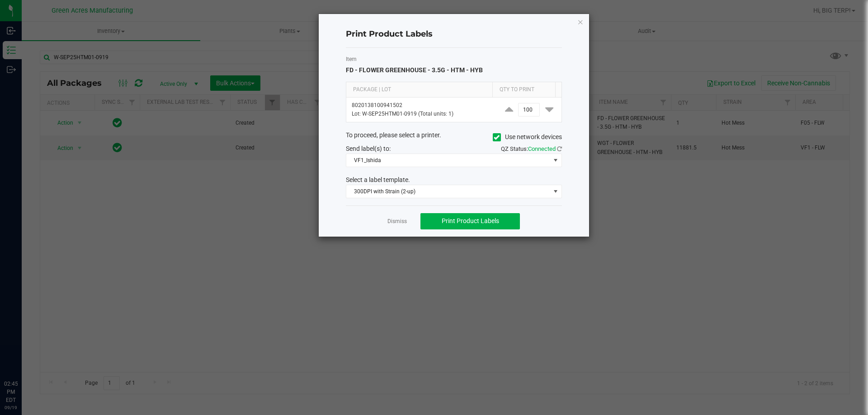  Describe the element at coordinates (470, 221) in the screenshot. I see `span: Print Product Labels` at that location.